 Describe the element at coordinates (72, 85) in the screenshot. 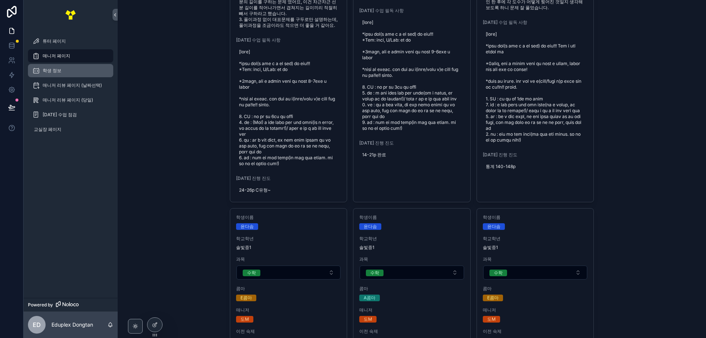

I see `span: 매니저 리뷰 페이지 (날짜선택)` at that location.